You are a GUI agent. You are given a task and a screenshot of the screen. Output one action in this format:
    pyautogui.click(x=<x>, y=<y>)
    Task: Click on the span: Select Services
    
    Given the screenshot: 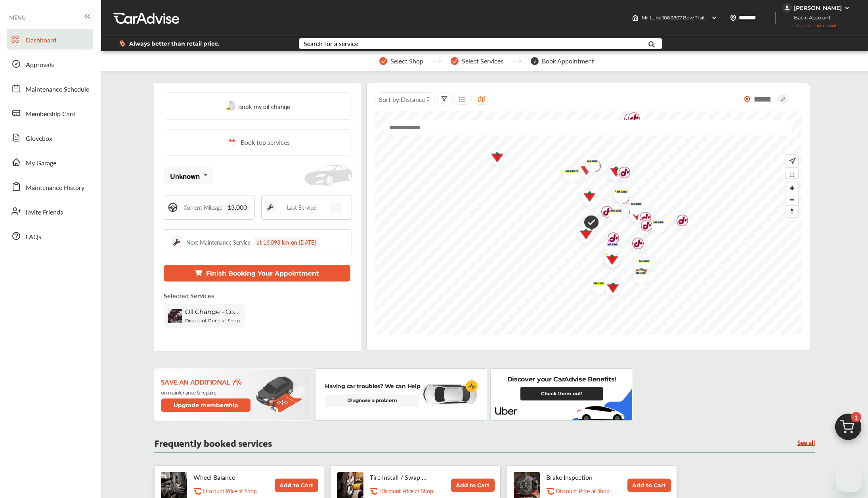 What is the action you would take?
    pyautogui.click(x=482, y=61)
    